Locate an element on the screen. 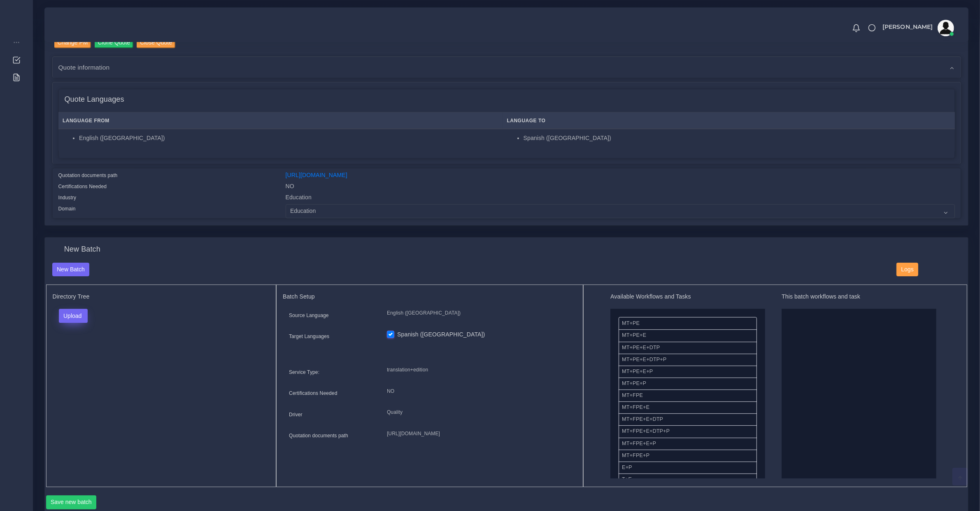  li: MT+FPE+P is located at coordinates (688, 456).